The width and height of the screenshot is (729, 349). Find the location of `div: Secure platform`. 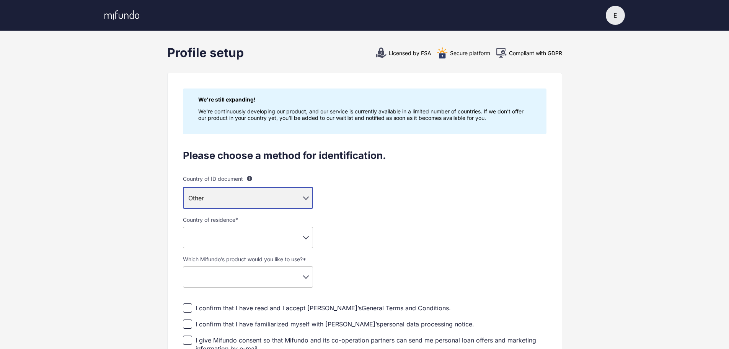

div: Secure platform is located at coordinates (464, 53).